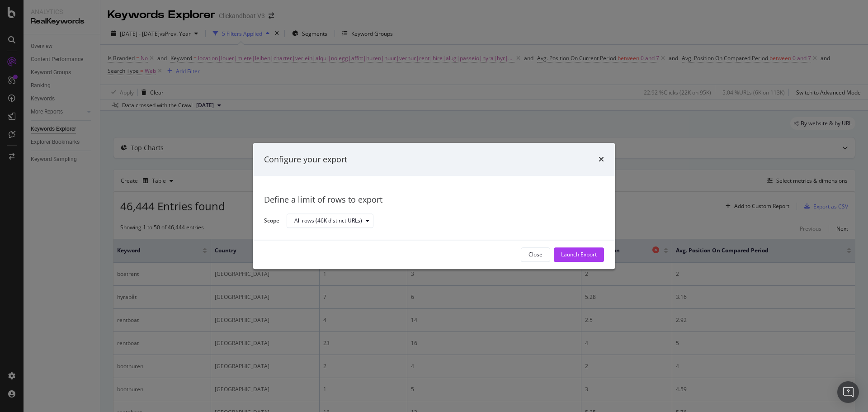 The height and width of the screenshot is (412, 868). Describe the element at coordinates (329, 222) in the screenshot. I see `div: All rows (46K distinct URLs)` at that location.